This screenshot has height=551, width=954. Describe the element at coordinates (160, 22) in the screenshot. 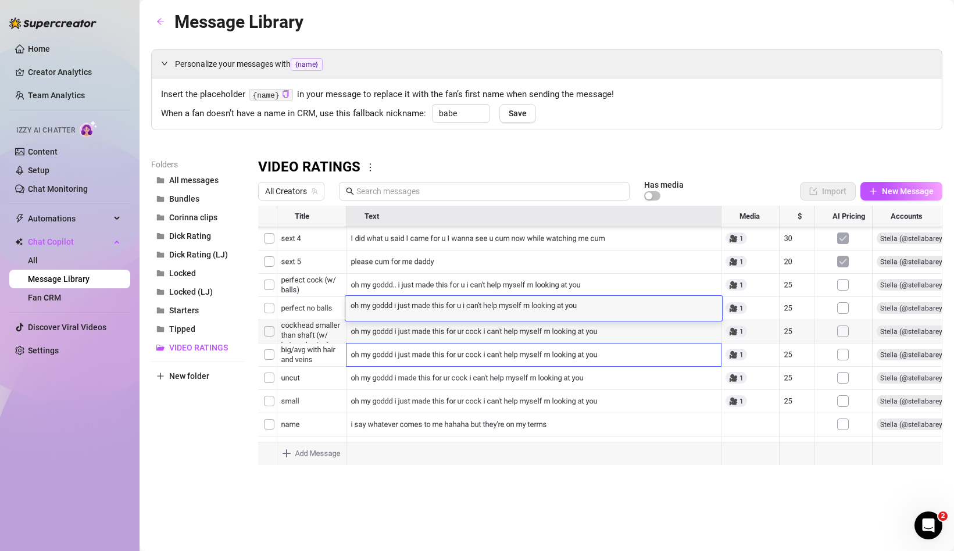

I see `span: arrow-left` at that location.